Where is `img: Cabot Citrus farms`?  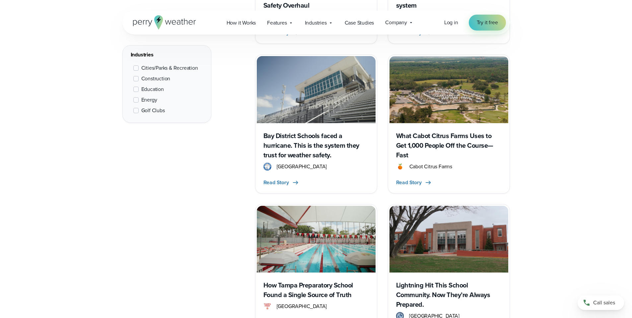
img: Cabot Citrus farms is located at coordinates (449, 89).